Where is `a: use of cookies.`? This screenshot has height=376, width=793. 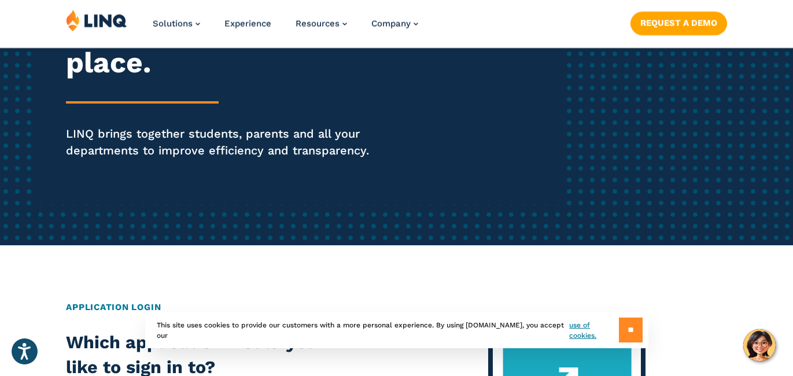 a: use of cookies. is located at coordinates (594, 330).